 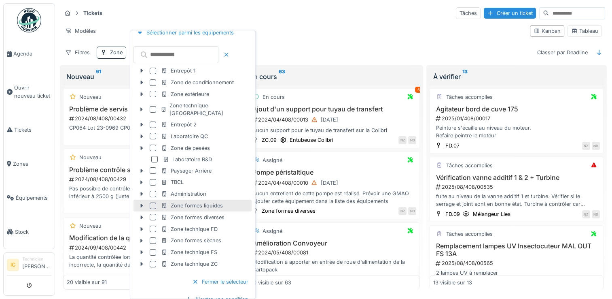 What do you see at coordinates (150, 170) in the screenshot?
I see `h3: Problème contrôle servis` at bounding box center [150, 170].